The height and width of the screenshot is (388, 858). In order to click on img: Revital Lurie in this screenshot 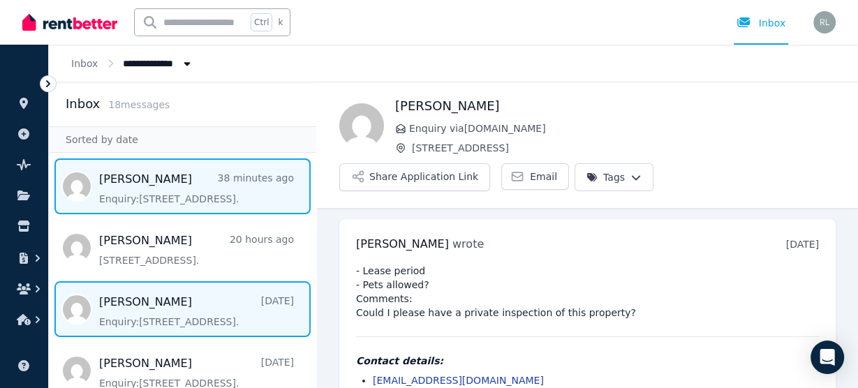, I will do `click(824, 22)`.